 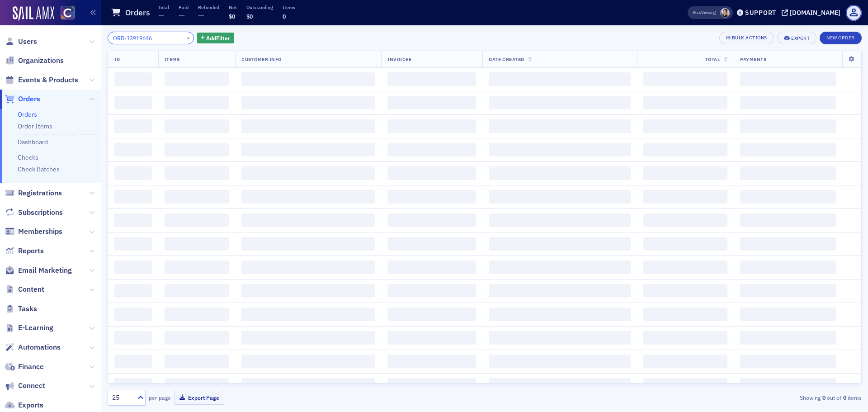 What do you see at coordinates (823, 397) in the screenshot?
I see `strong: 0` at bounding box center [823, 397].